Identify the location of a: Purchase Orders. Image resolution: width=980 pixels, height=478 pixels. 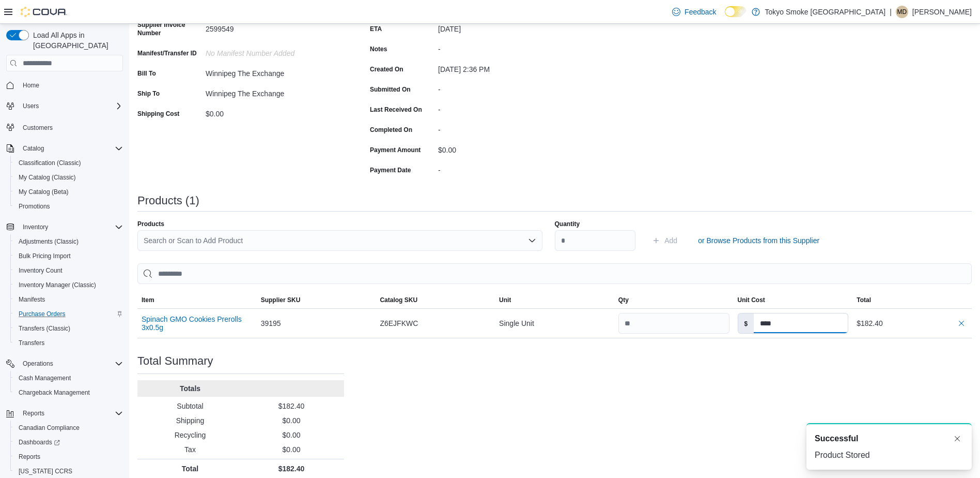
(42, 314).